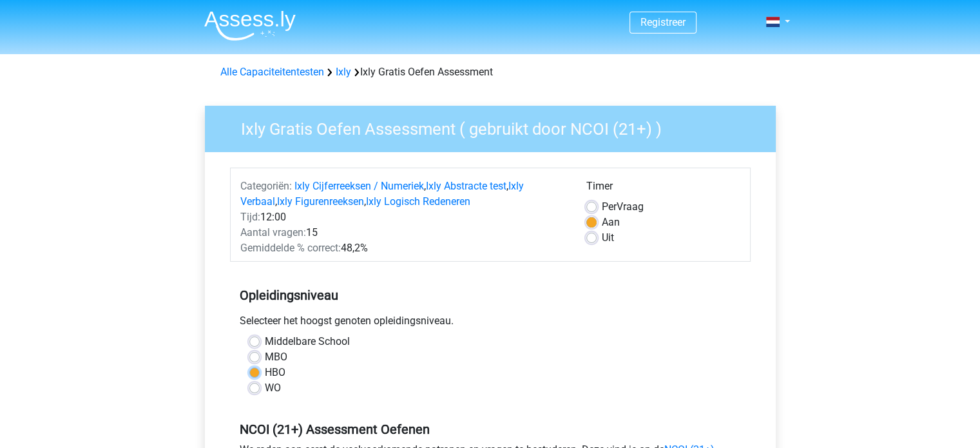 This screenshot has height=448, width=980. Describe the element at coordinates (496, 126) in the screenshot. I see `h3: Ixly Gratis Oefen Assessment ( gebruikt door NCOI (21+) )` at that location.